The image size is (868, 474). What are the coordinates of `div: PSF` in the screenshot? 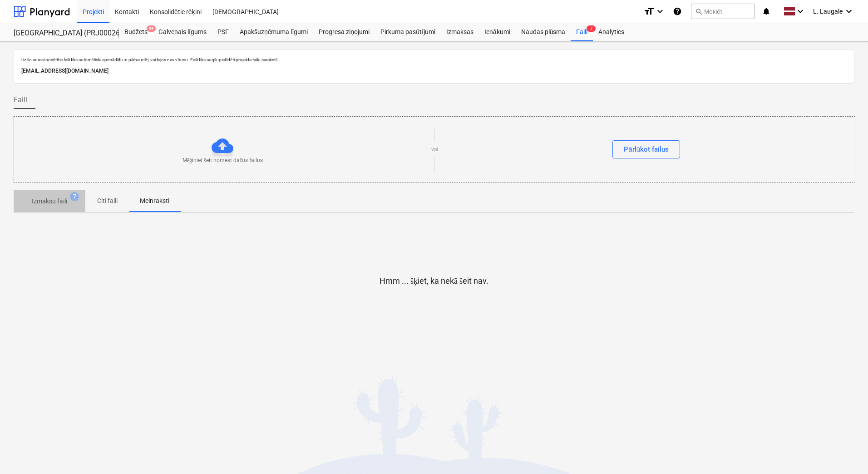 It's located at (223, 32).